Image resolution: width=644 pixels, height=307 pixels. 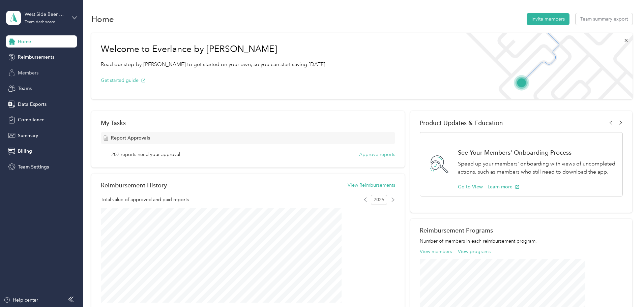 What do you see at coordinates (145, 200) in the screenshot?
I see `span: Total value of approved and paid reports` at bounding box center [145, 200].